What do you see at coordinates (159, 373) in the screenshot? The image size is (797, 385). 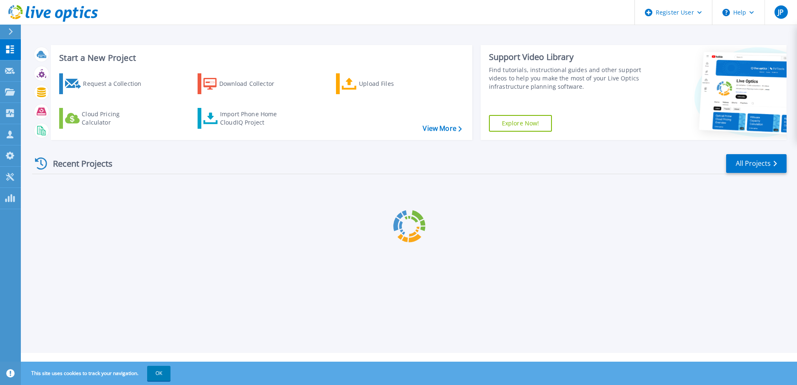 I see `button: OK` at bounding box center [159, 373].